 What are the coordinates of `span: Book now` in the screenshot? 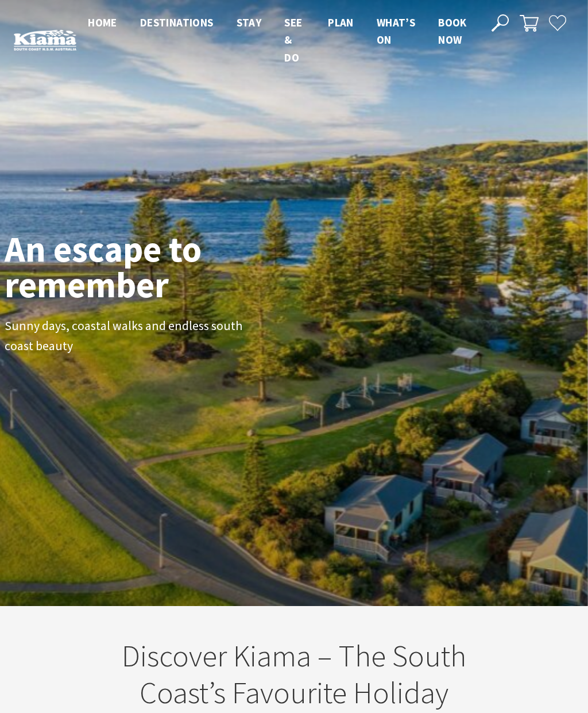 It's located at (452, 31).